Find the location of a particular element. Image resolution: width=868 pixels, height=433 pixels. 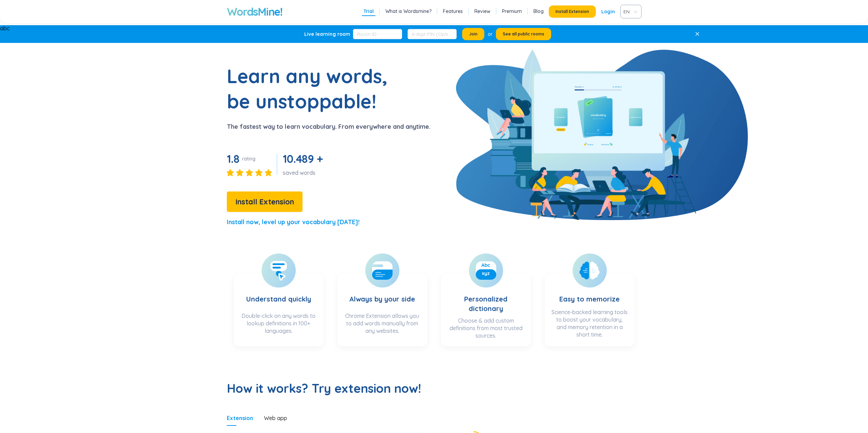

a: Trial is located at coordinates (369, 11).